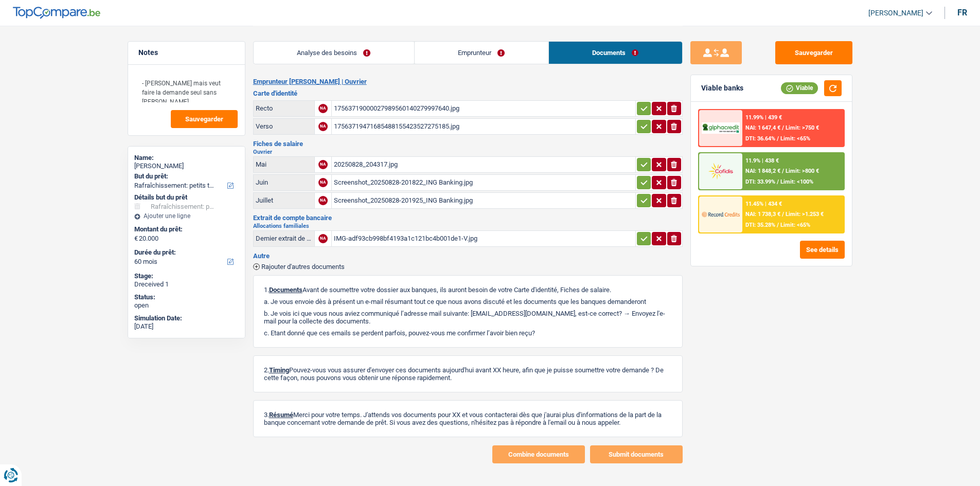  I want to click on div: 20250828_204317.jpg, so click(484, 165).